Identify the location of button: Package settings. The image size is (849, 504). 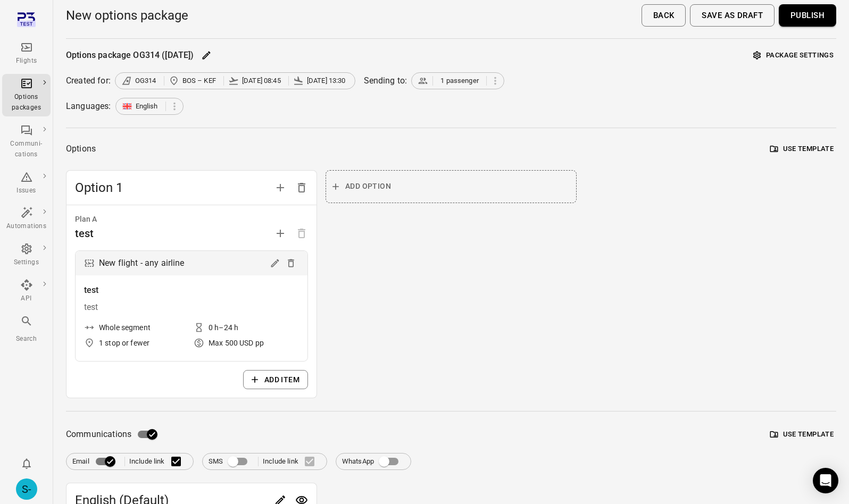
(793, 55).